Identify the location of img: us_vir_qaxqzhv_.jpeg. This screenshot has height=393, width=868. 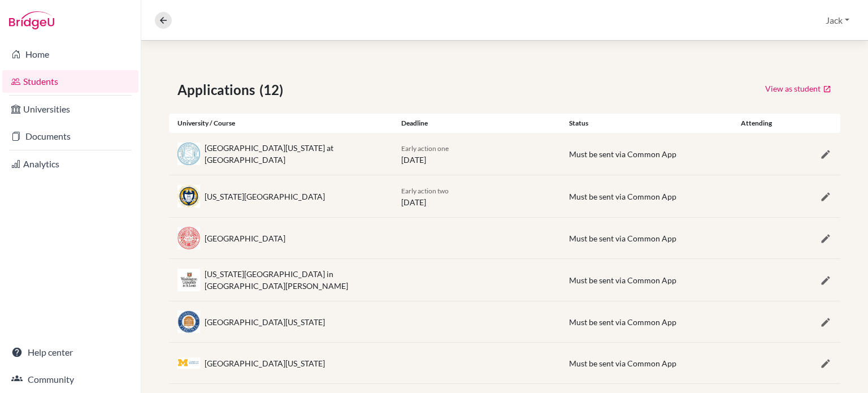
(189, 322).